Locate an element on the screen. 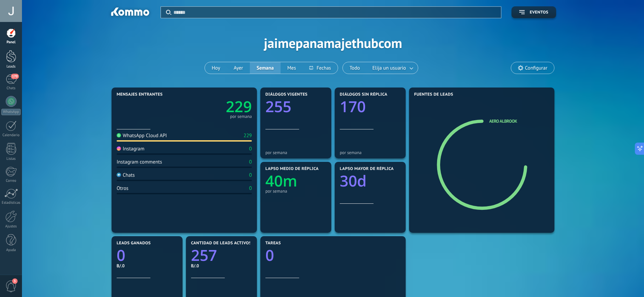 The image size is (644, 297). span: Fuentes de leads is located at coordinates (434, 94).